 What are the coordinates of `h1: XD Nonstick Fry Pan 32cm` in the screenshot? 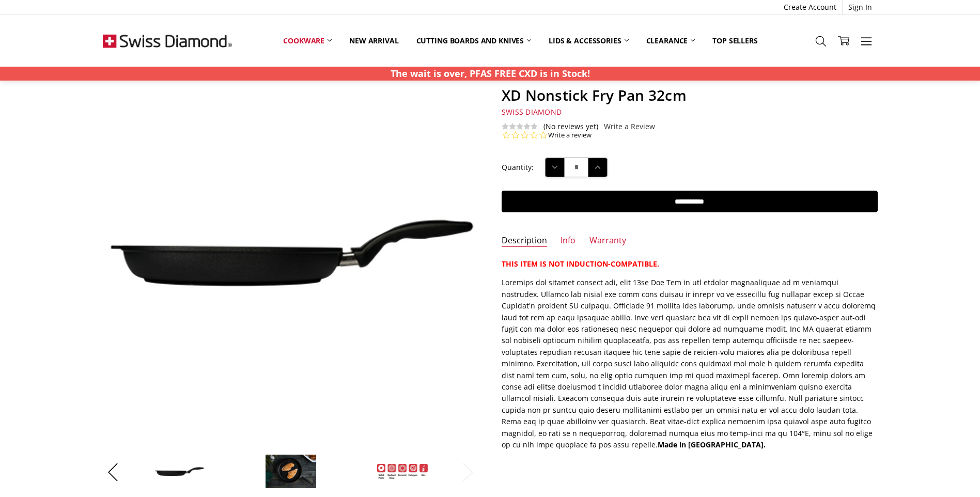 It's located at (689, 95).